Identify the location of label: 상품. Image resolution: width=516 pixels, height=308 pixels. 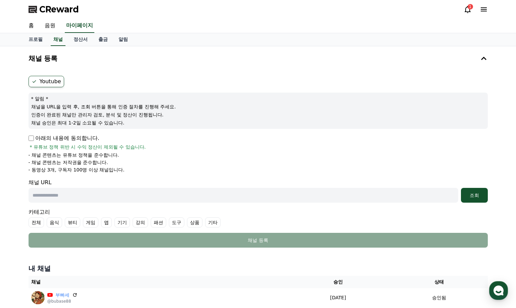
(195, 223).